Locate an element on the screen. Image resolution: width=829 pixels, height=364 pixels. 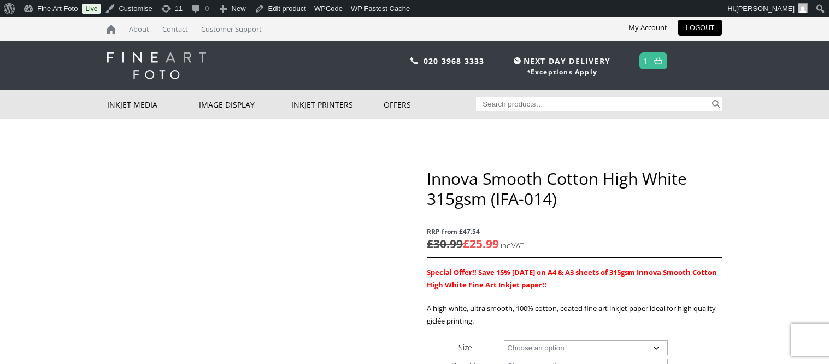
a: Inkjet Printers is located at coordinates (337, 104).